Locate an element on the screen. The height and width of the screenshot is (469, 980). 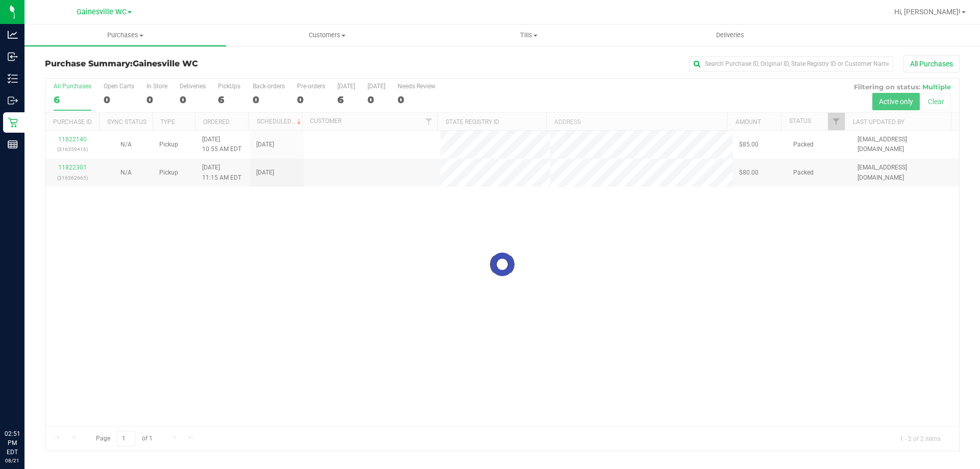
inline-svg: Reports is located at coordinates (13, 144).